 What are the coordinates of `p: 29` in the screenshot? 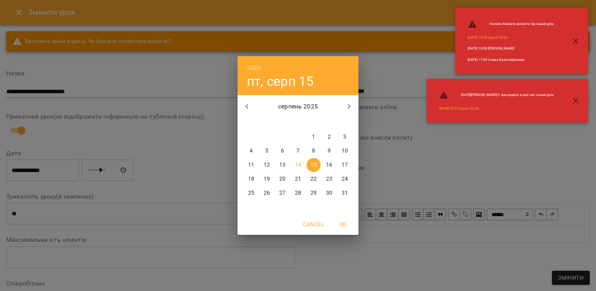 It's located at (313, 193).